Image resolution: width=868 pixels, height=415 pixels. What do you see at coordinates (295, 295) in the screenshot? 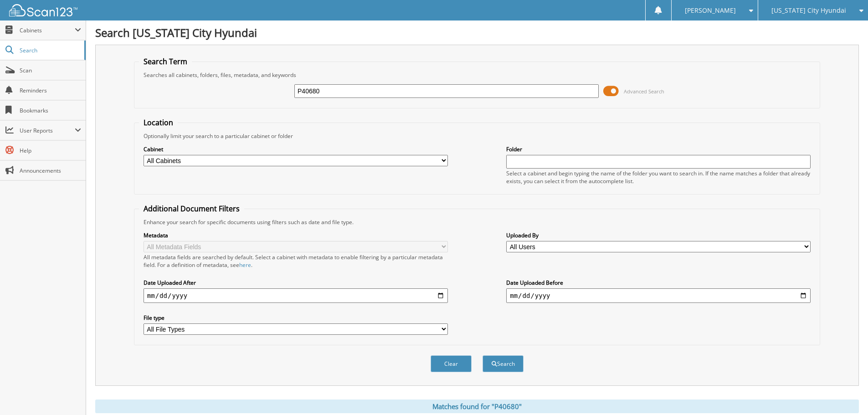
I see `input: start` at bounding box center [295, 295].